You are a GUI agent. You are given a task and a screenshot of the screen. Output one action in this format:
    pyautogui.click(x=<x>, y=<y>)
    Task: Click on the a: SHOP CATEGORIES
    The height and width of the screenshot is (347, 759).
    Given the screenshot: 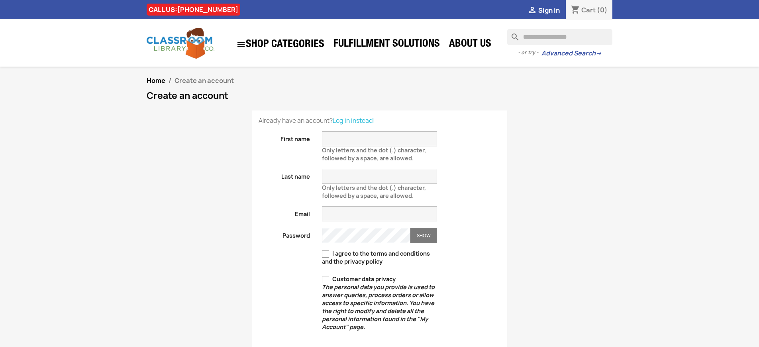 What is the action you would take?
    pyautogui.click(x=280, y=44)
    